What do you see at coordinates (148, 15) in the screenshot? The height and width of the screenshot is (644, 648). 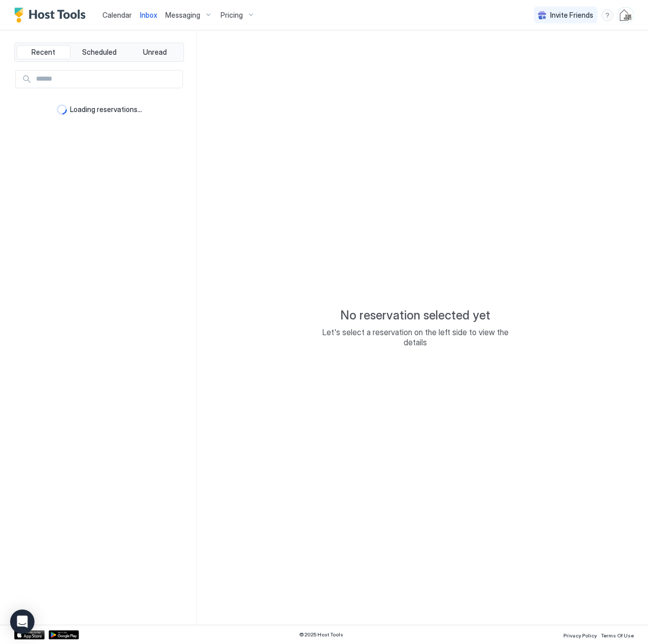 I see `span: Inbox` at bounding box center [148, 15].